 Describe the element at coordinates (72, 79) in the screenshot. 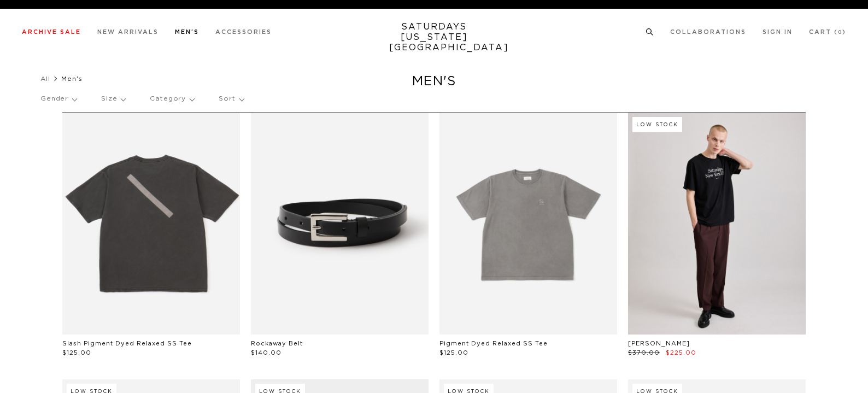

I see `span: Men's` at that location.